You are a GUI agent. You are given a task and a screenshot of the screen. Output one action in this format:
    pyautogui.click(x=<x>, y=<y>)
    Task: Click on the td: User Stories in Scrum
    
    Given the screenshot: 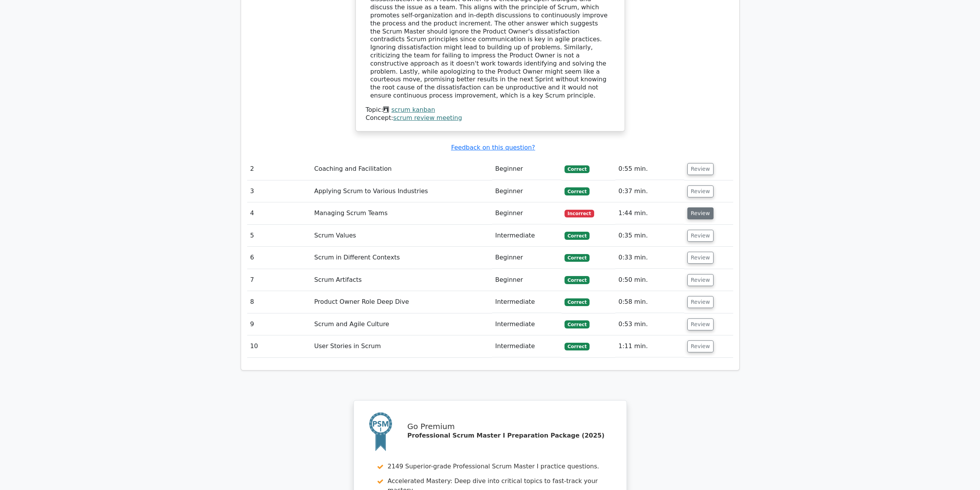 What is the action you would take?
    pyautogui.click(x=402, y=346)
    